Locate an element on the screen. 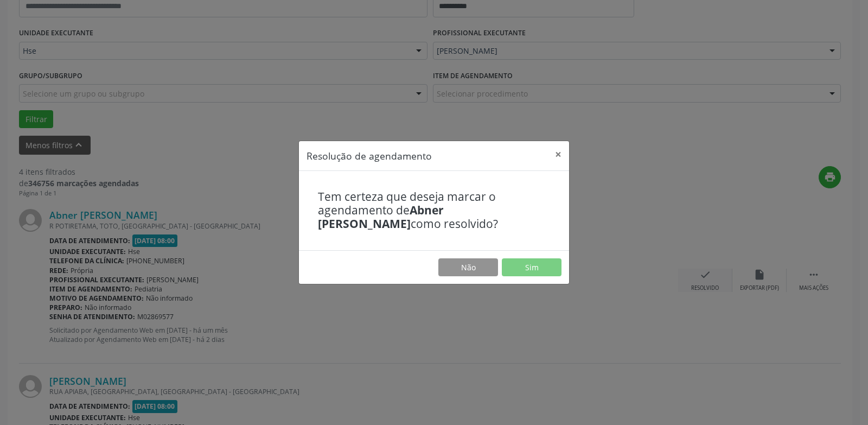  h5: Resolução de agendamento is located at coordinates (369, 155).